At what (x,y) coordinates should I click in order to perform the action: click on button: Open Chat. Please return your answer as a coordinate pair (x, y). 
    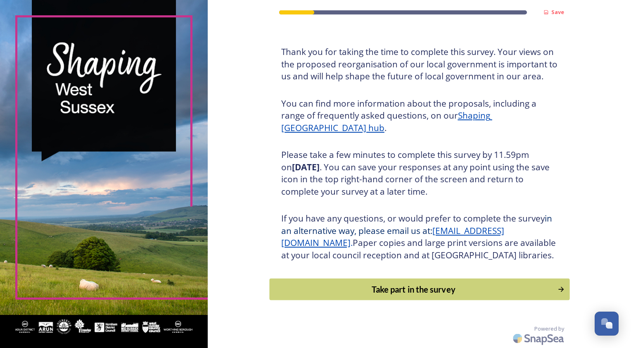
    Looking at the image, I should click on (607, 324).